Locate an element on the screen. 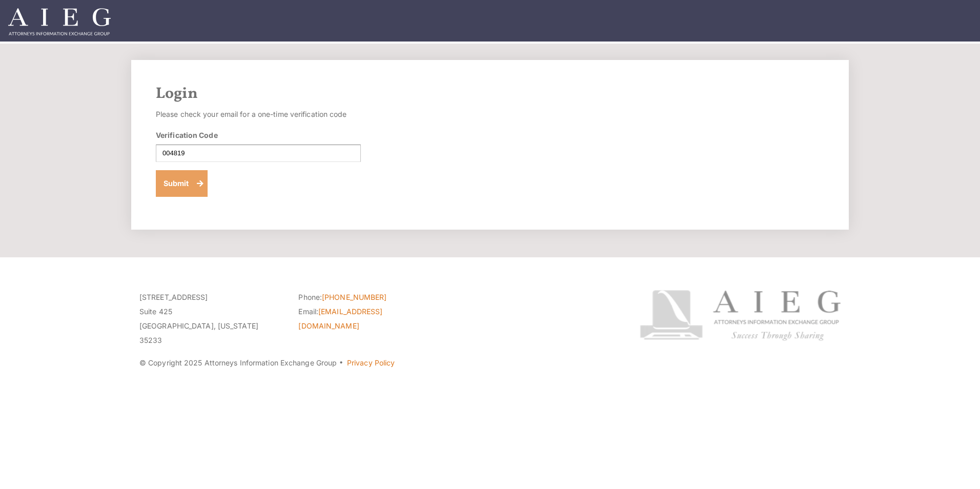 Image resolution: width=980 pixels, height=489 pixels. p: Please check your email for a one-time verification code is located at coordinates (259, 114).